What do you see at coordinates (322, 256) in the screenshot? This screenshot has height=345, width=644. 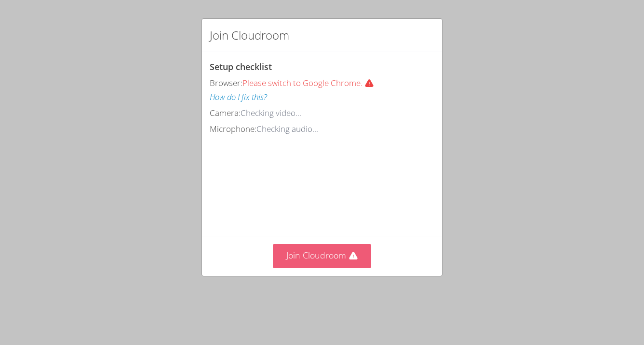 I see `button: Join Cloudroom` at bounding box center [322, 256].